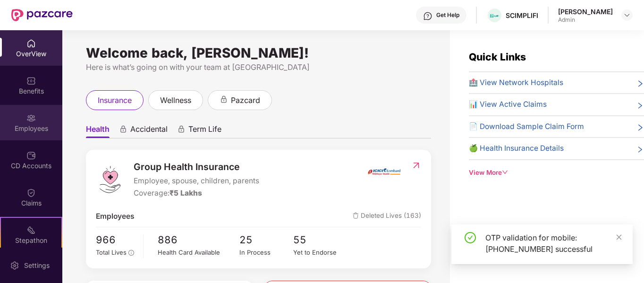 The width and height of the screenshot is (644, 283). Describe the element at coordinates (176, 100) in the screenshot. I see `span: wellness` at that location.